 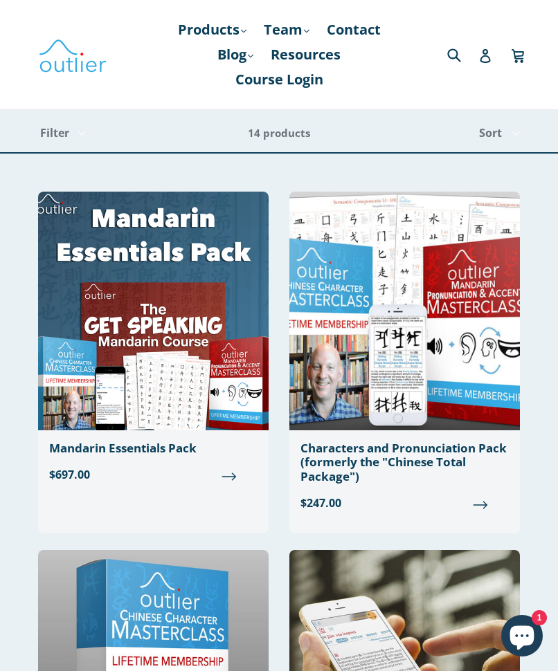 What do you see at coordinates (279, 80) in the screenshot?
I see `a: Course Login` at bounding box center [279, 80].